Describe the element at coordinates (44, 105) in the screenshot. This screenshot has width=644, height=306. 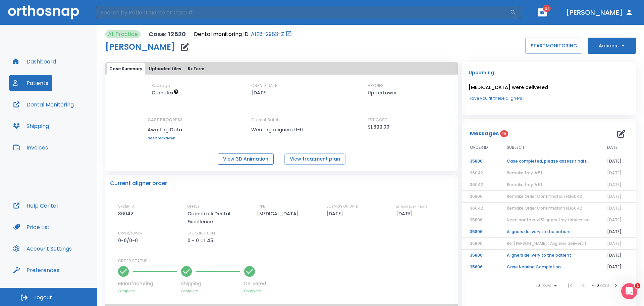
I see `a: Dental Monitoring` at that location.